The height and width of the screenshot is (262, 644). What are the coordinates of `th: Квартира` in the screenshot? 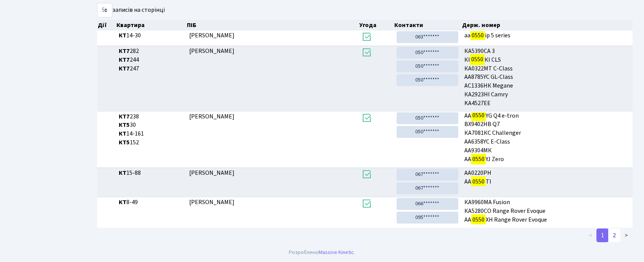 It's located at (151, 25).